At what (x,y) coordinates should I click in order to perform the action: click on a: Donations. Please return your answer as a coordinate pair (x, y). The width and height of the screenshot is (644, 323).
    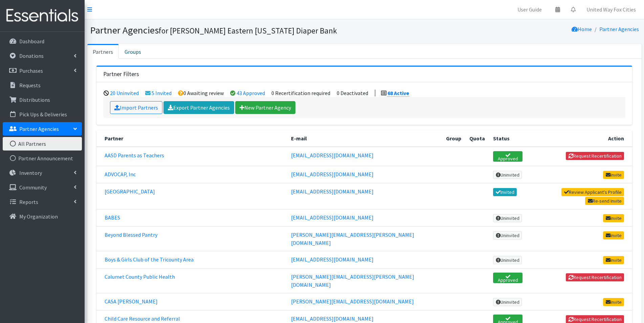
    Looking at the image, I should click on (42, 56).